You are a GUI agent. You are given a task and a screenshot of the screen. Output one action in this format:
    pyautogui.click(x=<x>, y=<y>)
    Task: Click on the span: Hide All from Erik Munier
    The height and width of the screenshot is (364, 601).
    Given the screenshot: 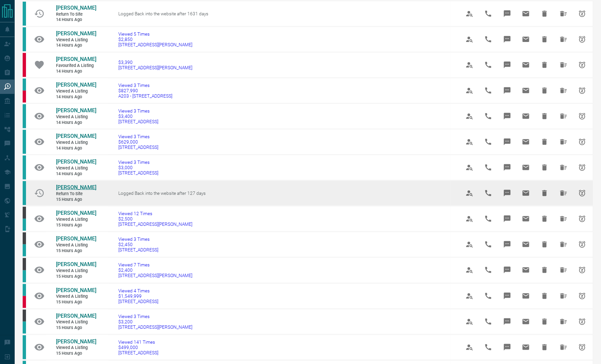 What is the action you would take?
    pyautogui.click(x=564, y=193)
    